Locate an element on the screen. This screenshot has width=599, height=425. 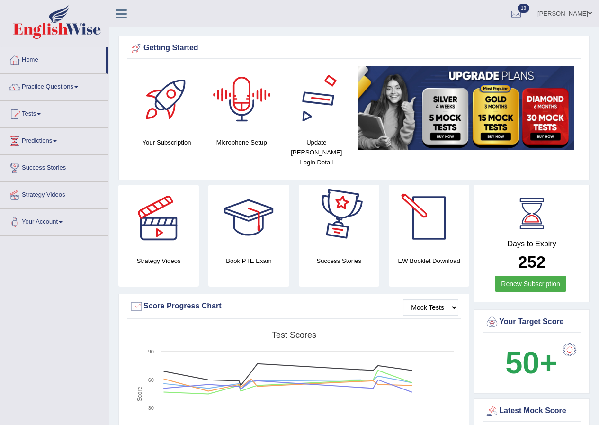
a: Home is located at coordinates (53, 59).